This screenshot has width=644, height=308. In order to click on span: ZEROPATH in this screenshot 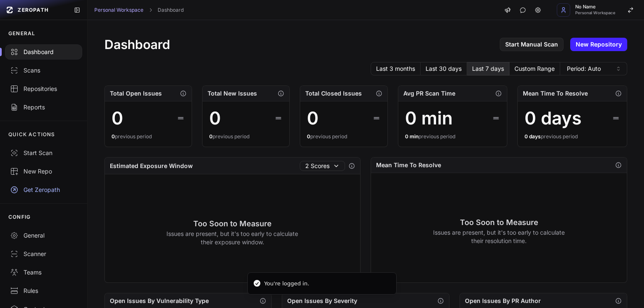, I will do `click(33, 10)`.